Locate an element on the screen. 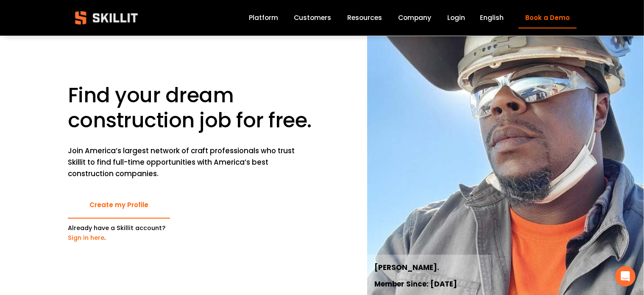 The image size is (644, 295). span: English is located at coordinates (492, 17).